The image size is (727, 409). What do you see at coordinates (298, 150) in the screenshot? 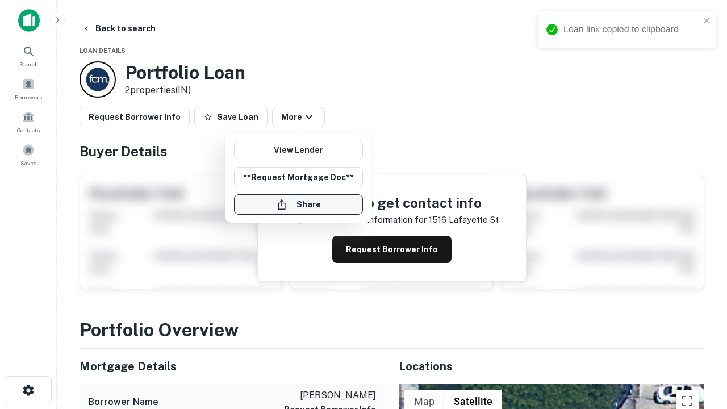
I see `a: View Lender` at bounding box center [298, 150].